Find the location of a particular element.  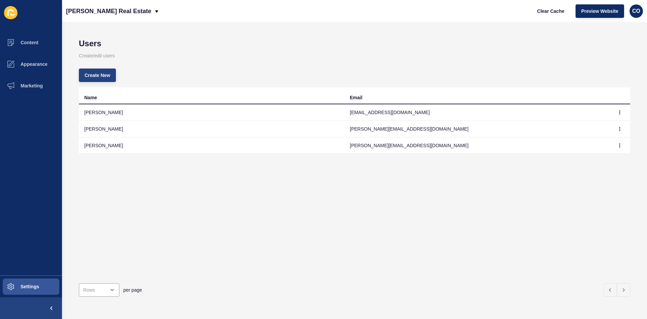

span: Preview Website is located at coordinates (600, 11).